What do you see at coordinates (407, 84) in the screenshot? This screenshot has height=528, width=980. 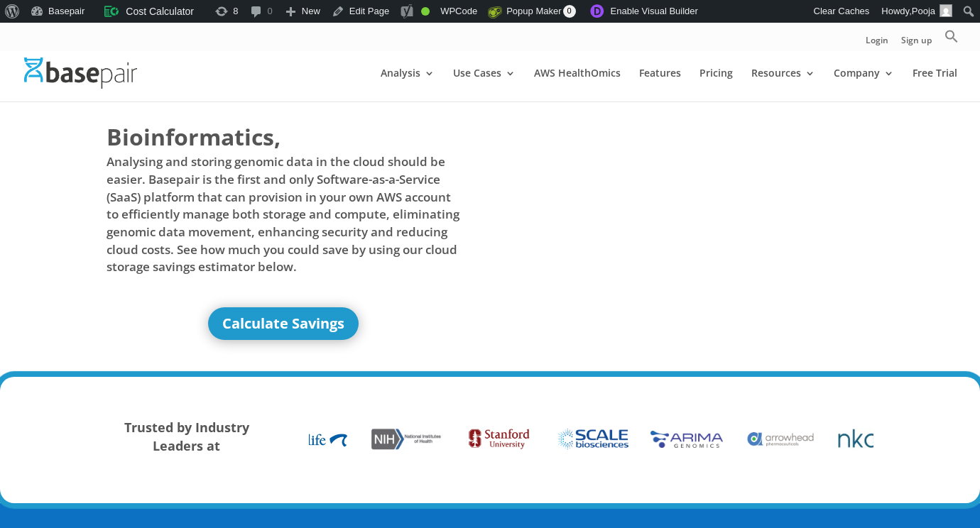 I see `a: Analysis` at bounding box center [407, 84].